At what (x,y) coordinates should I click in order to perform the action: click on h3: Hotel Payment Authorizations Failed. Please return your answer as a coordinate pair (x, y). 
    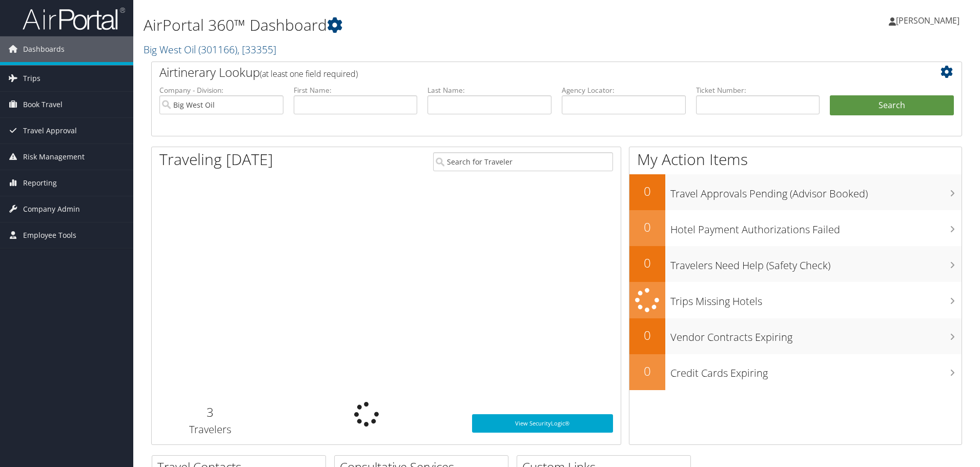
    Looking at the image, I should click on (816, 227).